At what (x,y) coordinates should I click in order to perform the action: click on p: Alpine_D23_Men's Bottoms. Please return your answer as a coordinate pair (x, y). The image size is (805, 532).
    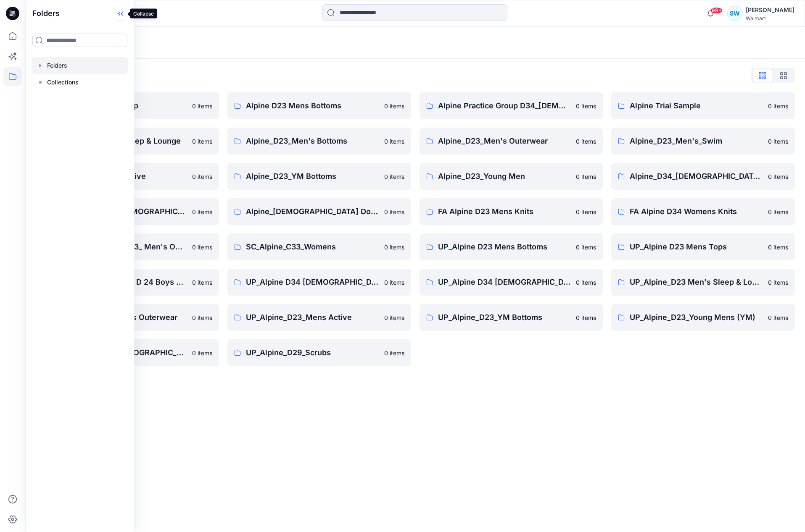
    Looking at the image, I should click on (312, 141).